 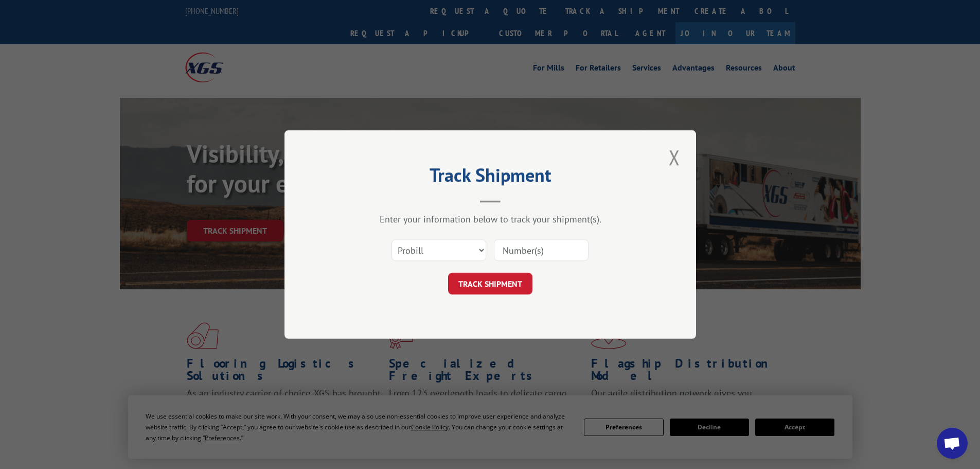 What do you see at coordinates (952, 443) in the screenshot?
I see `a: Open chat` at bounding box center [952, 443].